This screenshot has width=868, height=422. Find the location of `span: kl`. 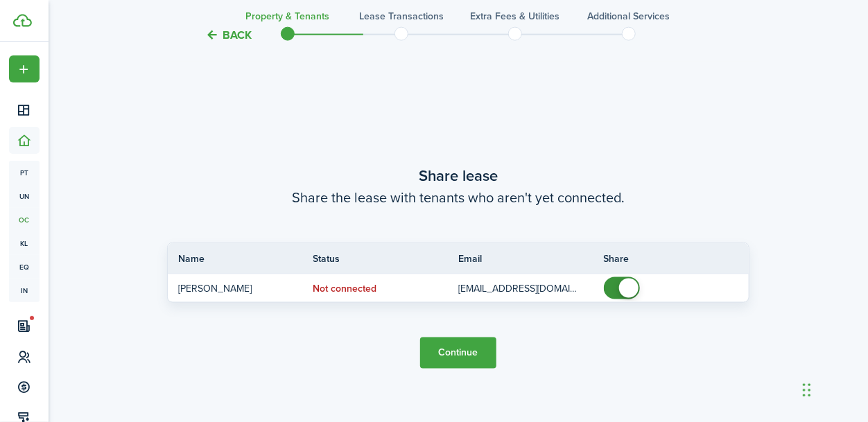

span: kl is located at coordinates (24, 243).